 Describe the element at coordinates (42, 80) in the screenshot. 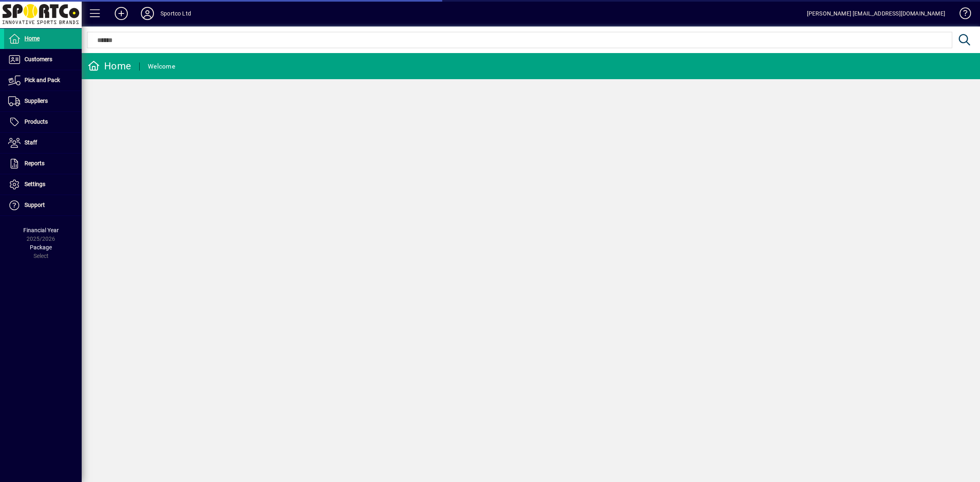

I see `span: Pick and Pack` at that location.